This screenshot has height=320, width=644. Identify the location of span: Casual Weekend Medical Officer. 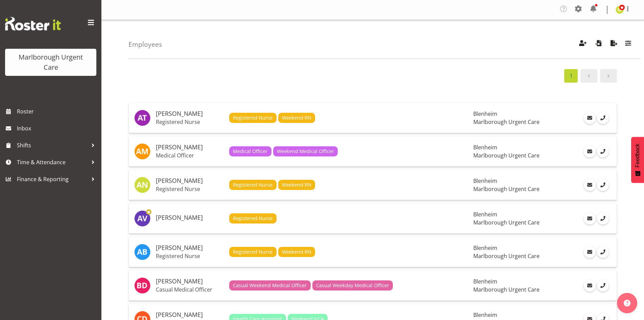
(270, 285).